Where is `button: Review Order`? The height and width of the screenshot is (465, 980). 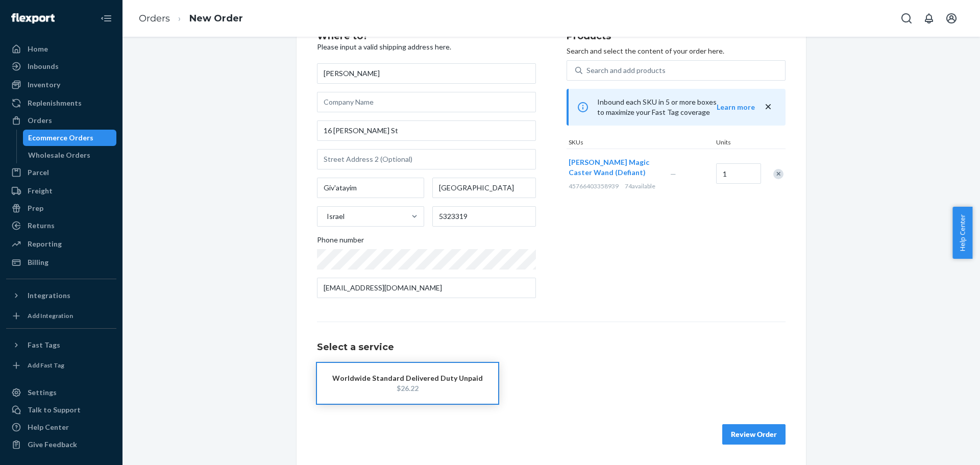
button: Review Order is located at coordinates (754, 435).